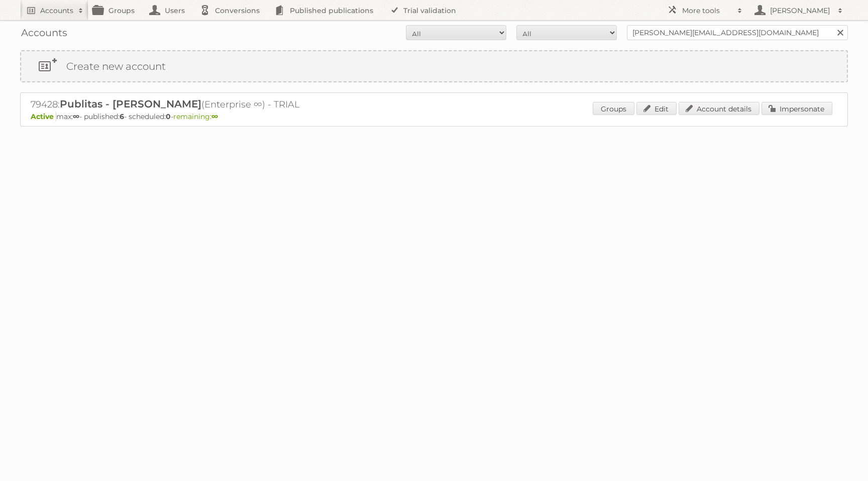 This screenshot has height=481, width=868. What do you see at coordinates (656, 108) in the screenshot?
I see `a: Edit` at bounding box center [656, 108].